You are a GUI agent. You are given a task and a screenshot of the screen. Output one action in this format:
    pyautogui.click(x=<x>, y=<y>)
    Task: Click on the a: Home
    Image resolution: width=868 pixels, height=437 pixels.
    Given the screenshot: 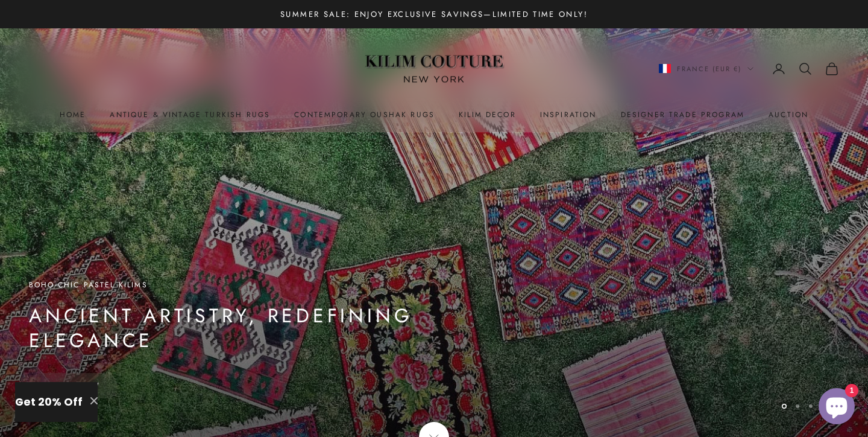 What is the action you would take?
    pyautogui.click(x=73, y=115)
    